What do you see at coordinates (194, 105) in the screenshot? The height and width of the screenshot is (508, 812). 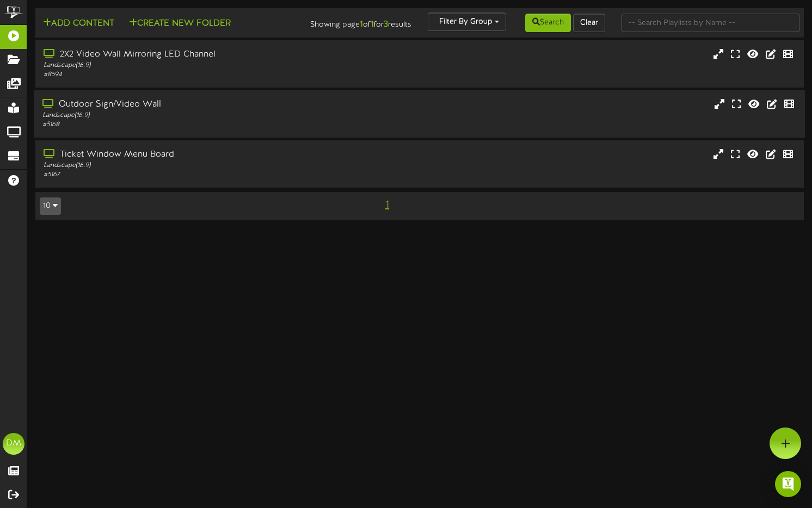 I see `div: Outdoor Sign/Video Wall` at bounding box center [194, 105].